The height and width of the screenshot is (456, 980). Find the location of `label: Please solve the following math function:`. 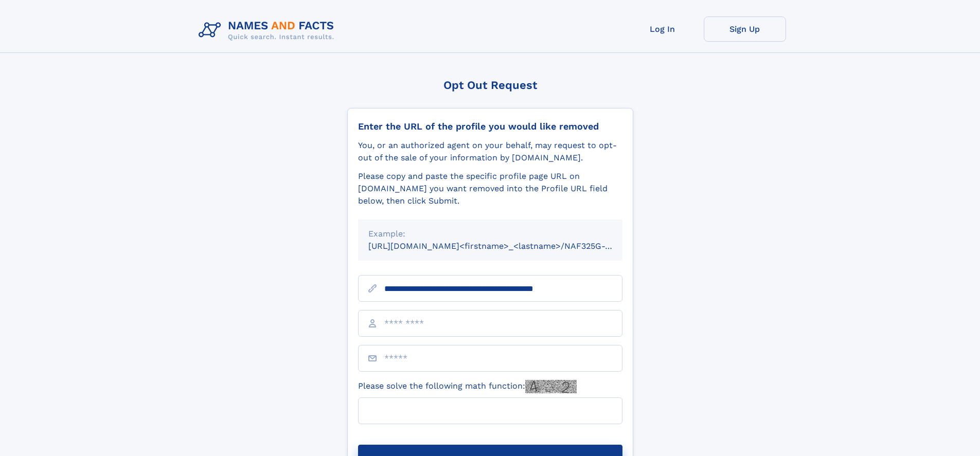

label: Please solve the following math function: is located at coordinates (467, 387).